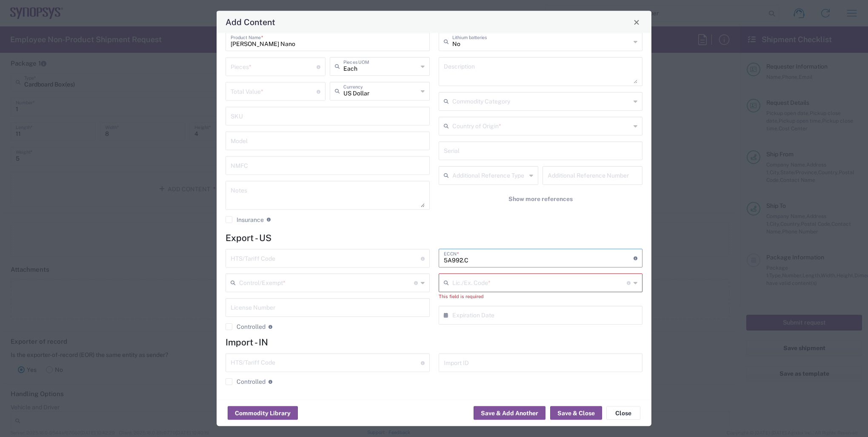 Image resolution: width=868 pixels, height=437 pixels. What do you see at coordinates (541, 297) in the screenshot?
I see `div: This field is required` at bounding box center [541, 297].